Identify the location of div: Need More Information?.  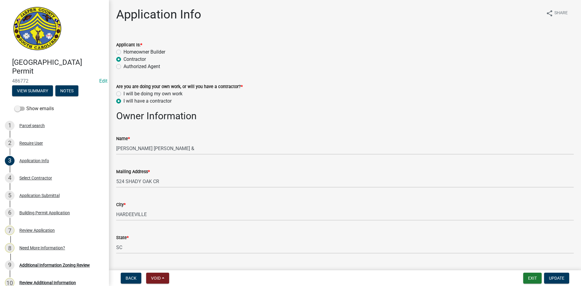
(42, 248).